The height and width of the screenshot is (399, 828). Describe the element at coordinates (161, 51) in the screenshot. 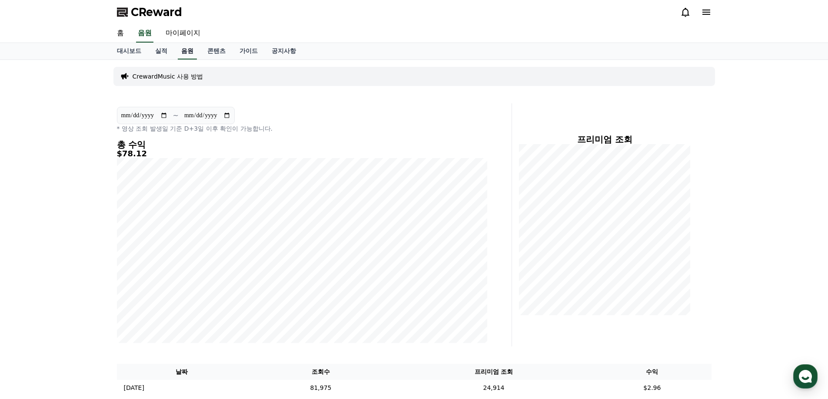

I see `a: 실적` at that location.